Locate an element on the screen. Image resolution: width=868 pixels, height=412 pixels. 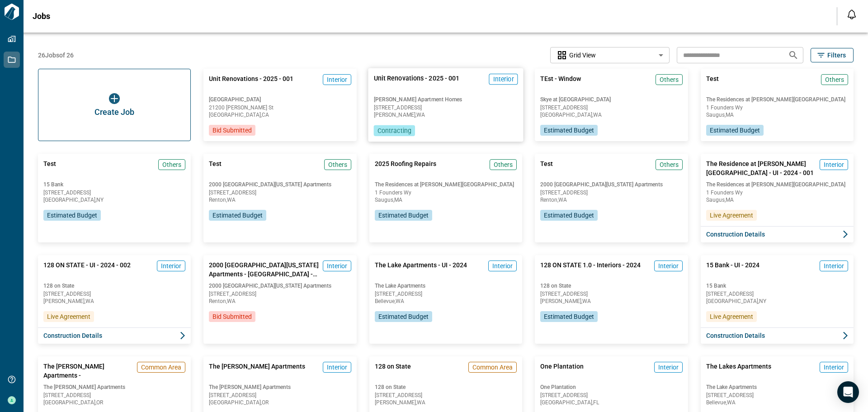
button: Search jobs is located at coordinates (793, 55).